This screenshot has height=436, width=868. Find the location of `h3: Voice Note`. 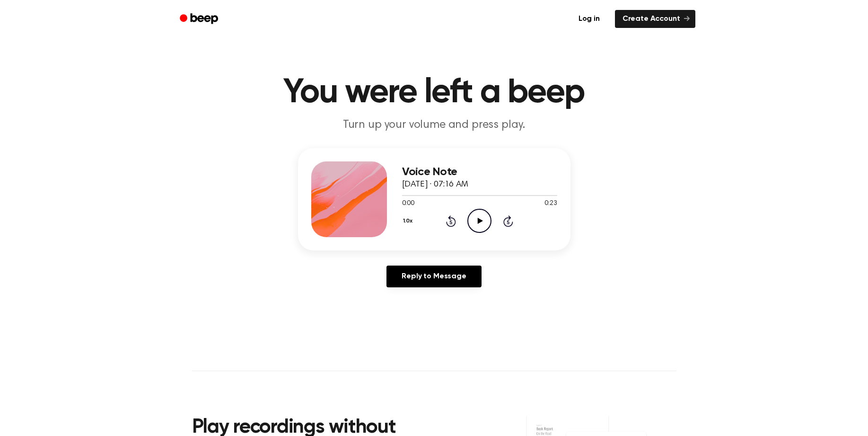

h3: Voice Note is located at coordinates (480, 171).